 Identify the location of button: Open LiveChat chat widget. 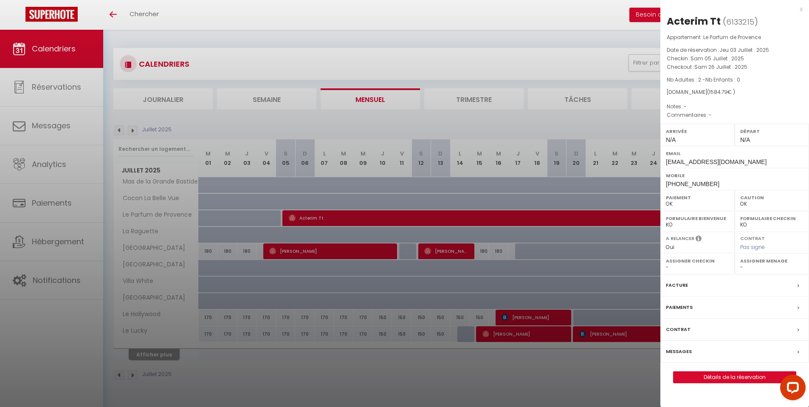
(20, 16).